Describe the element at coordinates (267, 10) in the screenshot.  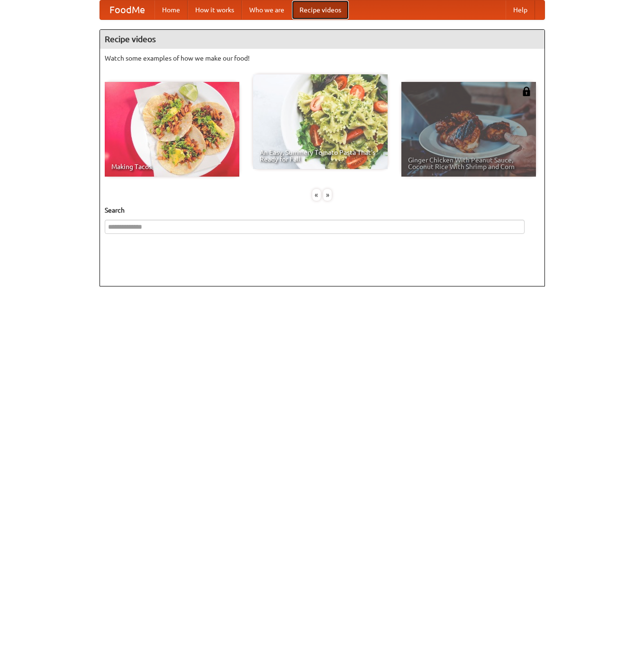
I see `a: Who we are` at that location.